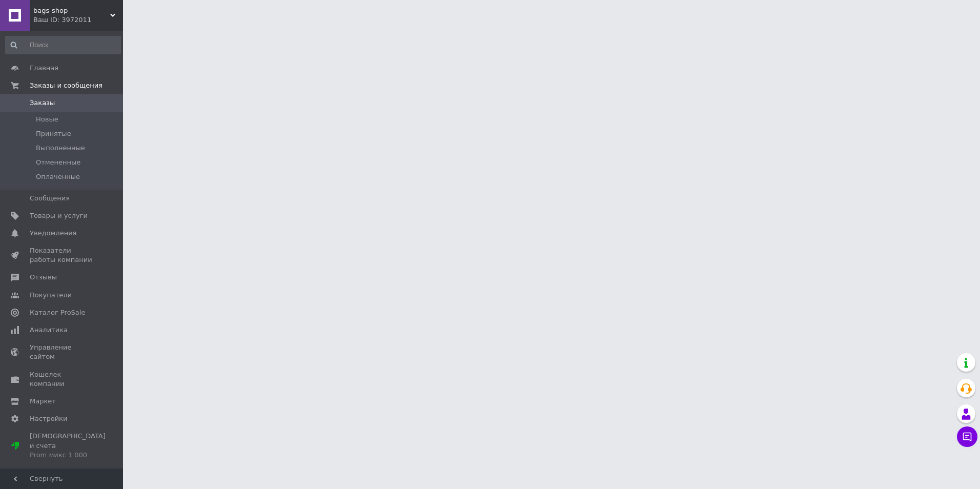 This screenshot has width=980, height=489. Describe the element at coordinates (57, 313) in the screenshot. I see `span: Каталог ProSale` at that location.